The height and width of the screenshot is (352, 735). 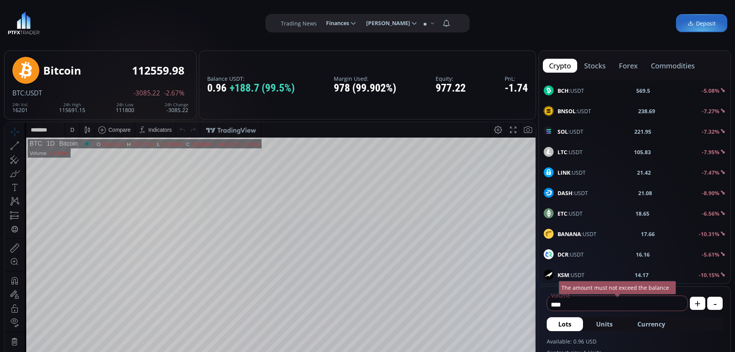 What do you see at coordinates (711, 254) in the screenshot?
I see `b: -5.61%` at bounding box center [711, 254].